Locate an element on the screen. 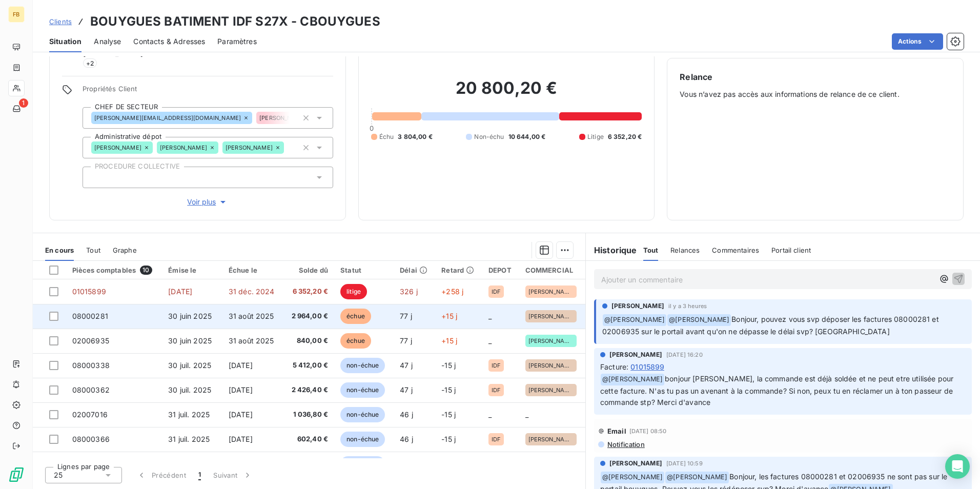 The height and width of the screenshot is (489, 980). span: Non-échu is located at coordinates (489, 137).